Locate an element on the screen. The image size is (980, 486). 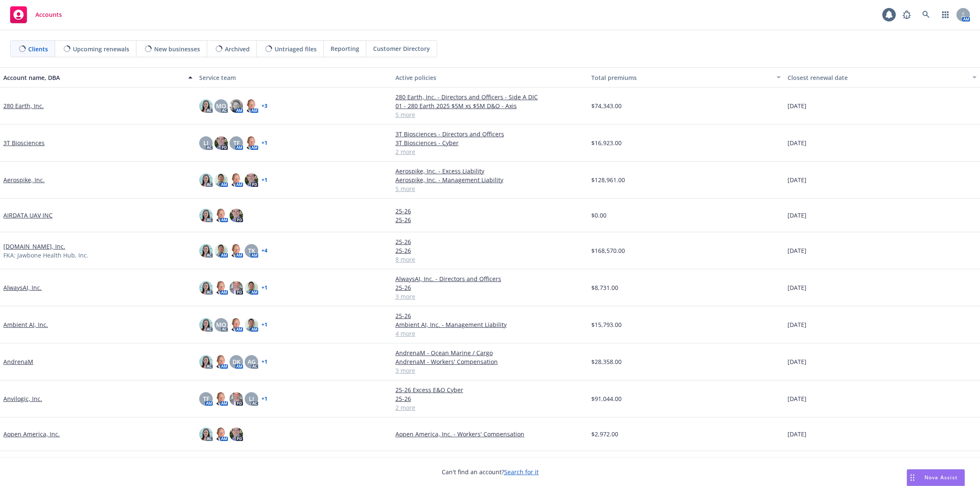
a: AndrenaM - Ocean Marine / Cargo is located at coordinates (490, 352).